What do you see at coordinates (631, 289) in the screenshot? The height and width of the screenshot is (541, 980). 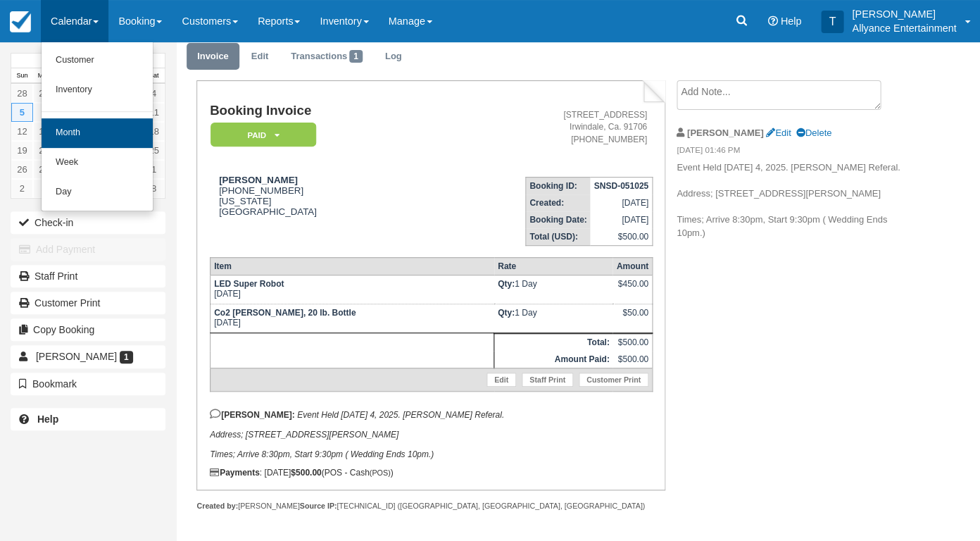 I see `div: $450.00` at bounding box center [631, 289].